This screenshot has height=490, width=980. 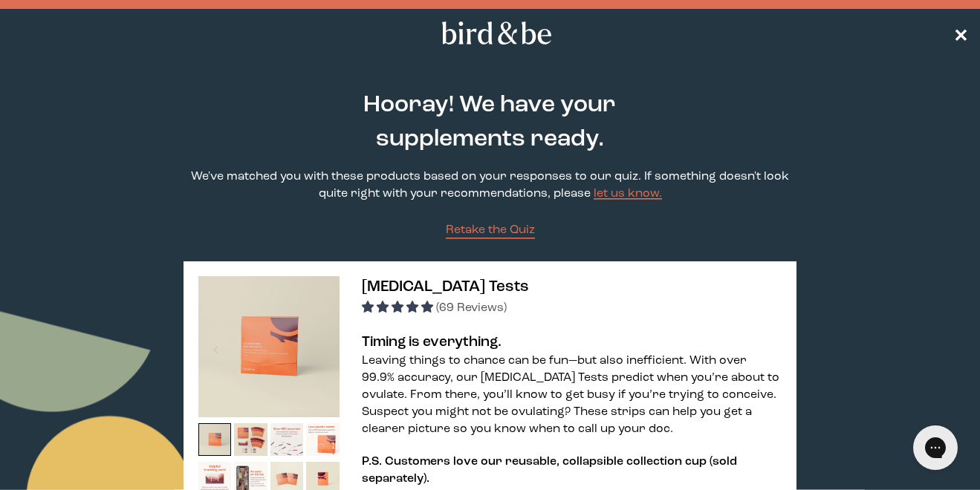 I want to click on p: Leaving things to chance can be fun—but also inefficient. With over 99.9% accuracy, our [MEDICAL_..., so click(x=571, y=395).